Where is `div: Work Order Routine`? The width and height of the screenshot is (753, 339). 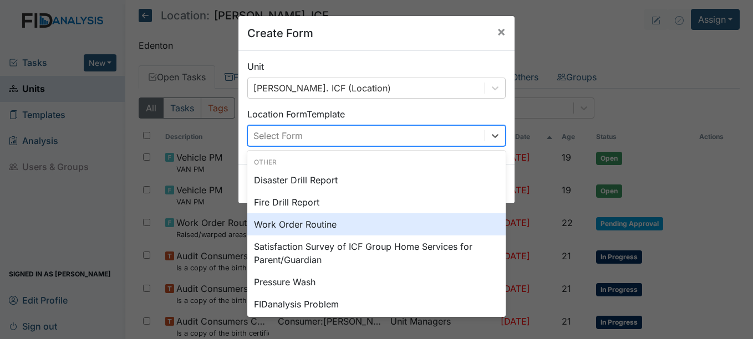 div: Work Order Routine is located at coordinates (376, 224).